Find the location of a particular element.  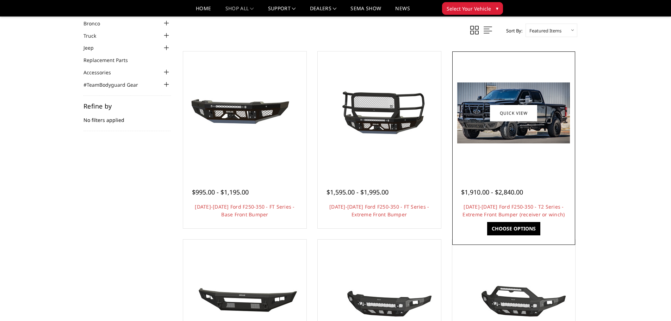

h5: Refine by is located at coordinates (127, 106).